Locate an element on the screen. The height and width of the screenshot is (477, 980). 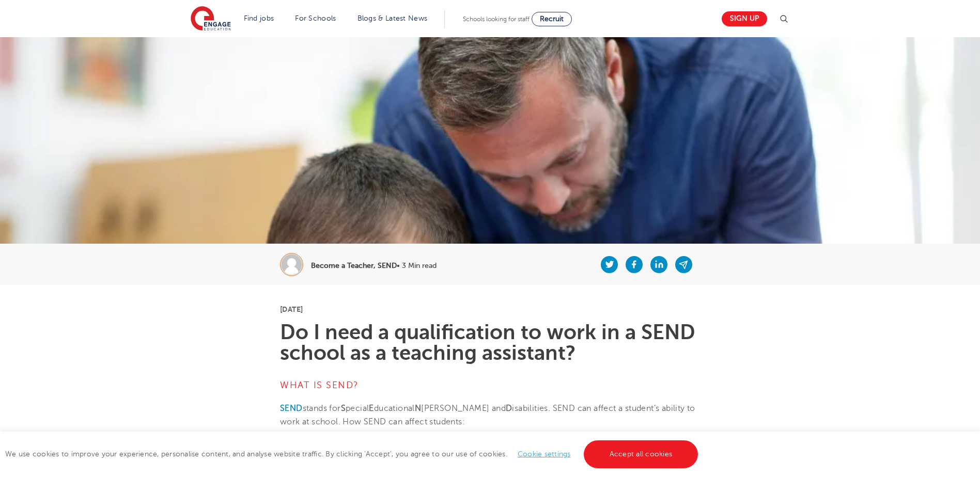
b: Become a Teacher, SEND is located at coordinates (354, 265).